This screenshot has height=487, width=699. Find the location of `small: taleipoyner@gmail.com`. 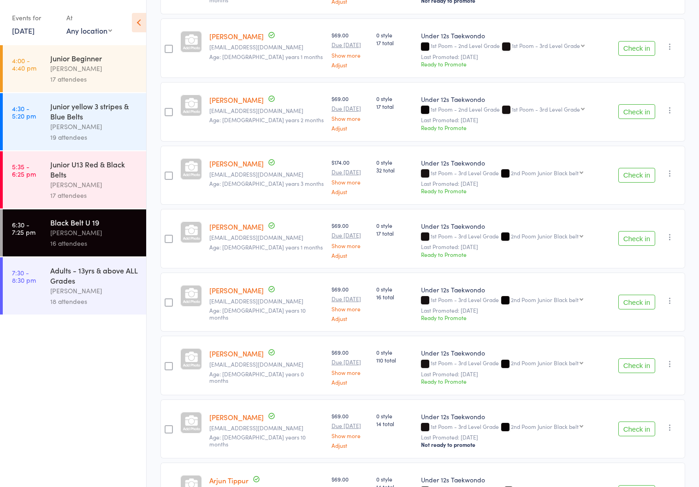

small: taleipoyner@gmail.com is located at coordinates (266, 237).